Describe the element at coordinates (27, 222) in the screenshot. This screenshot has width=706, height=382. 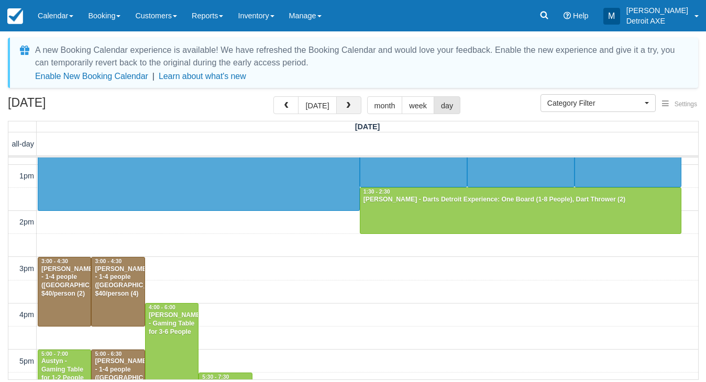
I see `span: 2pm` at that location.